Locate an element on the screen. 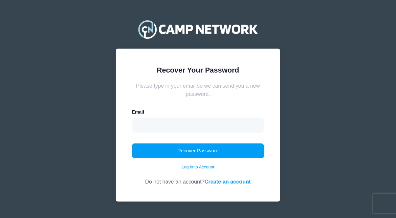  img: Camp Network is located at coordinates (198, 29).